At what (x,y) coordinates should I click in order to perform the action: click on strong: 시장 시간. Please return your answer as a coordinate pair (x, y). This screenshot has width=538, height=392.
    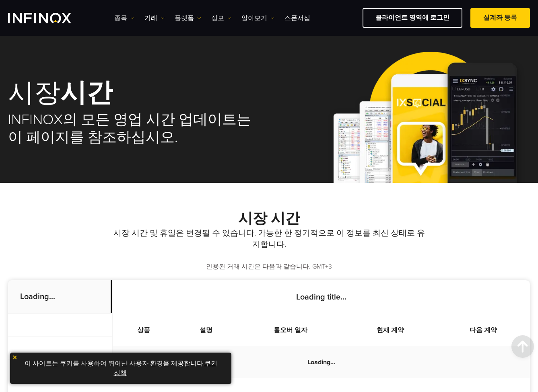
    Looking at the image, I should click on (269, 218).